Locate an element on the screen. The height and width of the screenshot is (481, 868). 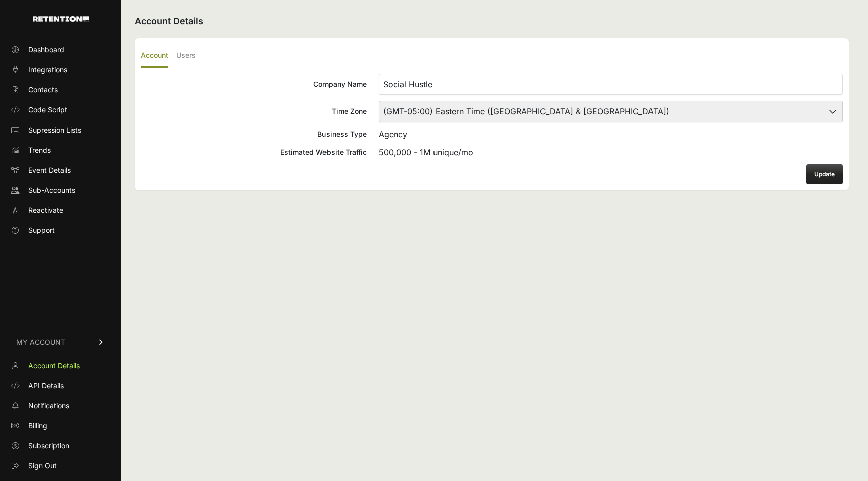
span: Notifications is located at coordinates (49, 406).